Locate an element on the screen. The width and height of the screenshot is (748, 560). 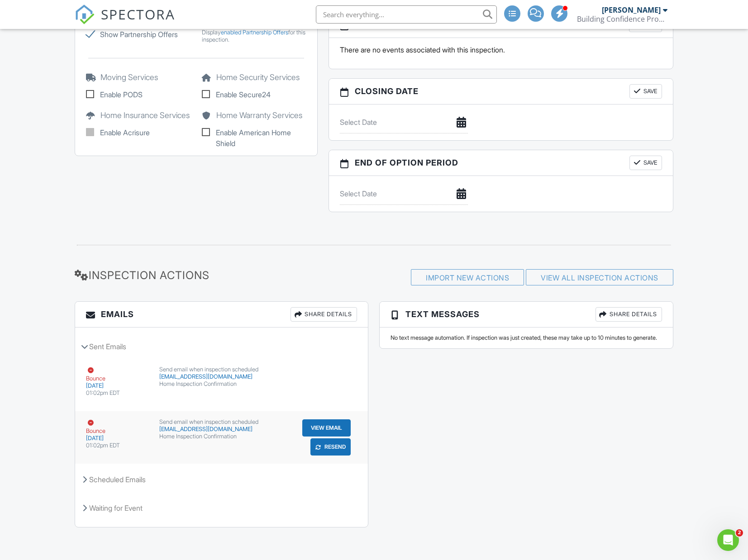
button: View Email is located at coordinates (326, 428).